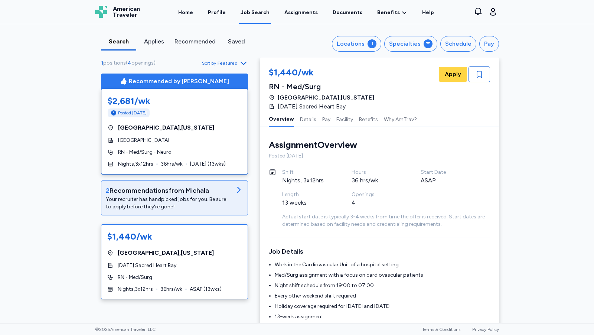 Image resolution: width=594 pixels, height=335 pixels. I want to click on div: 1, so click(372, 44).